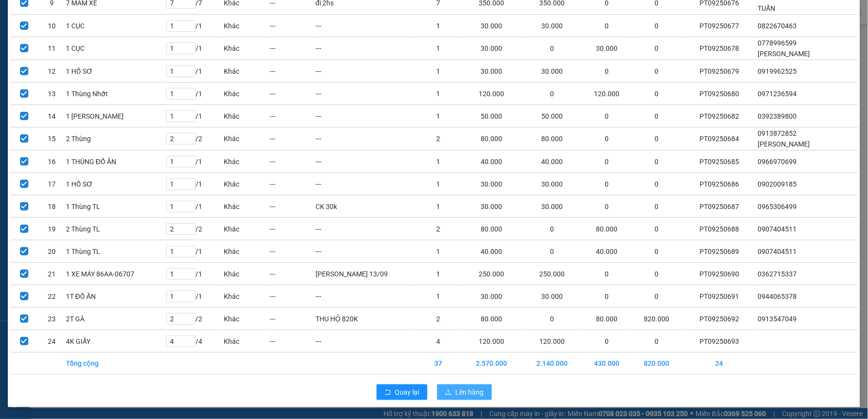 The width and height of the screenshot is (868, 419). I want to click on td: PT09250692, so click(719, 319).